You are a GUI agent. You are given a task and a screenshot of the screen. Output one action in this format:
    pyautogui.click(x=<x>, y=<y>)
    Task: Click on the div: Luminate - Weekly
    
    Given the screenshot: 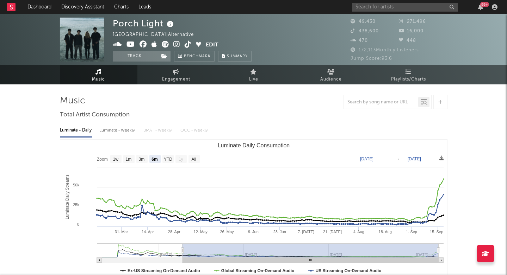 What is the action you would take?
    pyautogui.click(x=118, y=131)
    